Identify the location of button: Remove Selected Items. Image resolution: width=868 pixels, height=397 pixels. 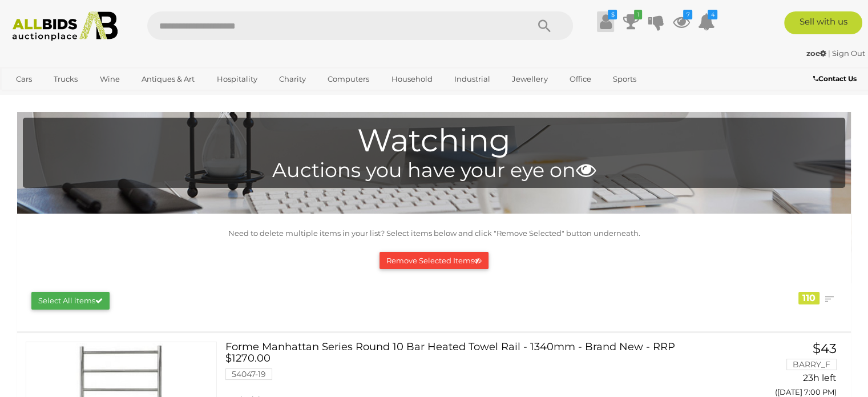
(434, 260).